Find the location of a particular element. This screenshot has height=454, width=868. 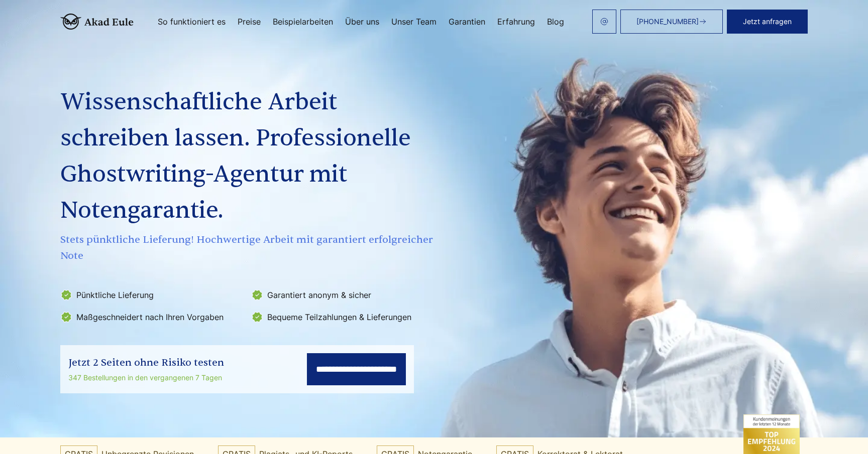

a: Beispielarbeiten is located at coordinates (303, 22).